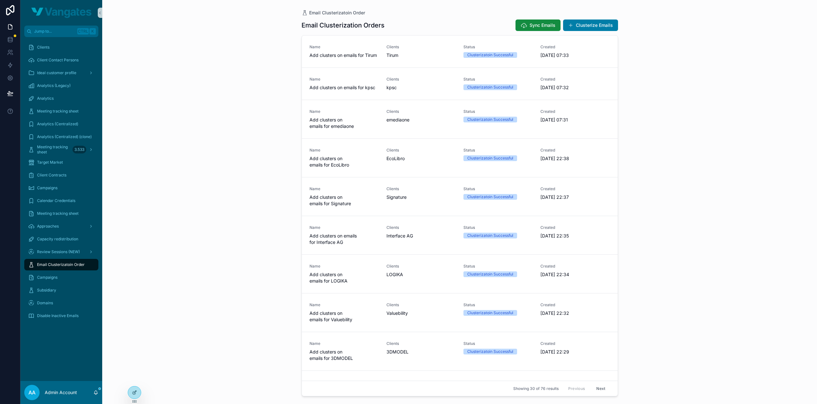 The width and height of the screenshot is (817, 404). Describe the element at coordinates (54, 86) in the screenshot. I see `span: Analytics (Legacy)` at that location.